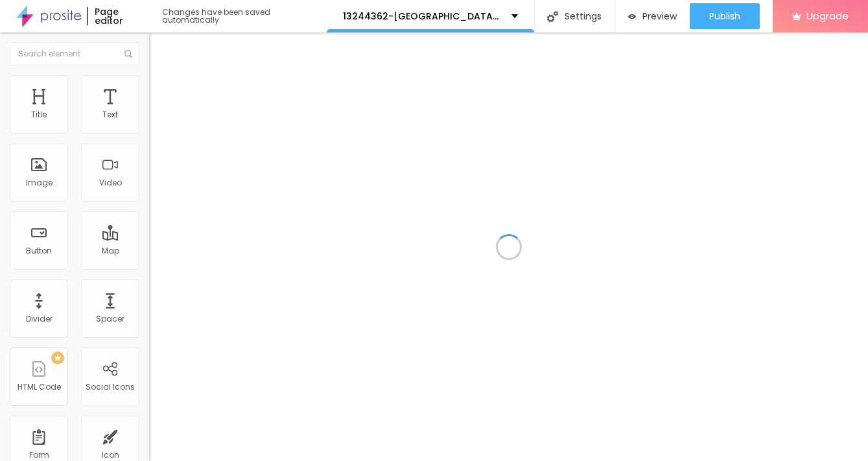 This screenshot has width=868, height=461. Describe the element at coordinates (110, 182) in the screenshot. I see `div: Video` at that location.